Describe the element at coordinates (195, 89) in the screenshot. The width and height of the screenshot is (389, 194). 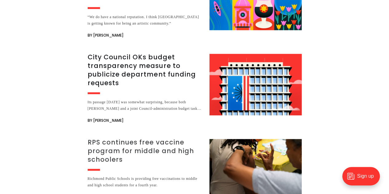
I see `a: City Council OKs budget transparency measure to publicize department funding requests Its passage...` at that location.